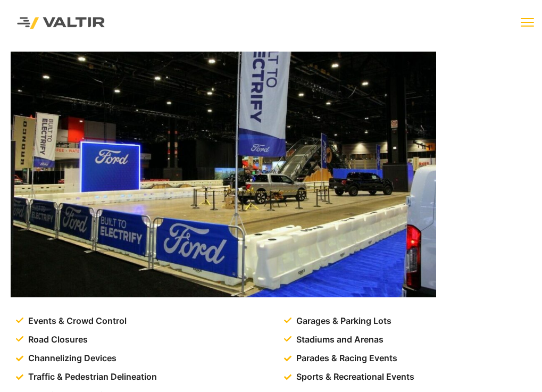 This screenshot has height=392, width=542. Describe the element at coordinates (528, 23) in the screenshot. I see `button: menu toggle` at that location.